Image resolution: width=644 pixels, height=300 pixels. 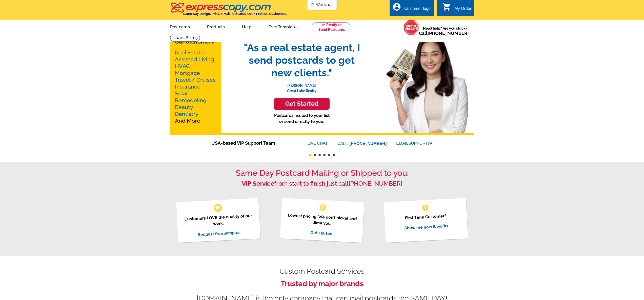 What do you see at coordinates (329, 155) in the screenshot?
I see `button: 5 of 6` at bounding box center [329, 155].